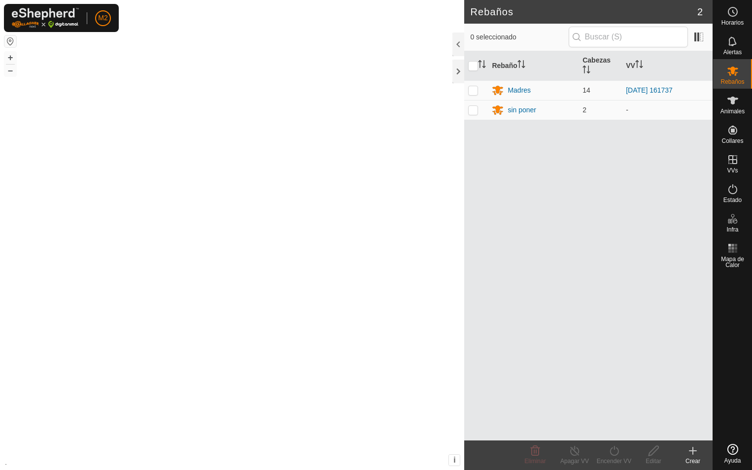  I want to click on img: Logo Gallagher, so click(45, 18).